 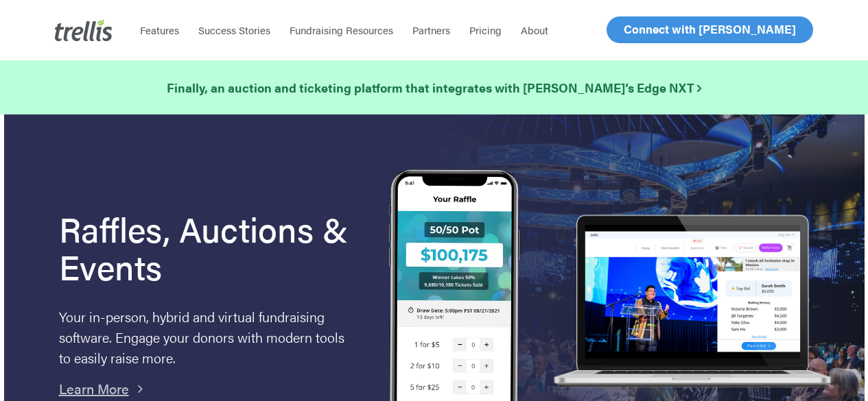 I want to click on a: About, so click(x=534, y=30).